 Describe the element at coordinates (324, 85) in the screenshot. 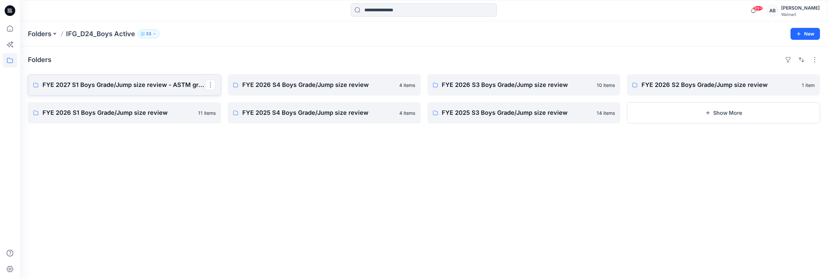

I see `a: FYE 2026 S4 Boys Grade/Jump size review4 items` at that location.